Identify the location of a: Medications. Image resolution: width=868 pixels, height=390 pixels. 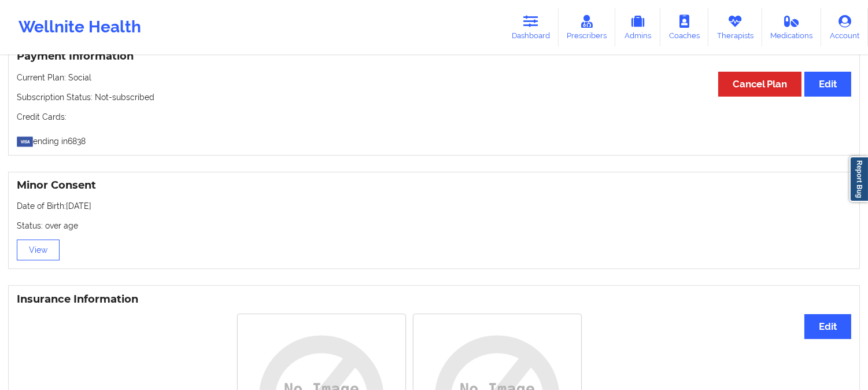
(791, 27).